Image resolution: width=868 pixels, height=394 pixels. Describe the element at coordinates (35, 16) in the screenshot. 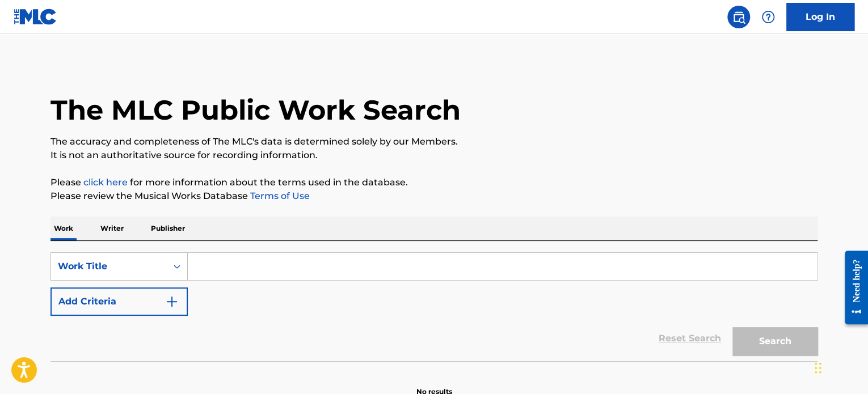

I see `img: MLC Logo` at that location.